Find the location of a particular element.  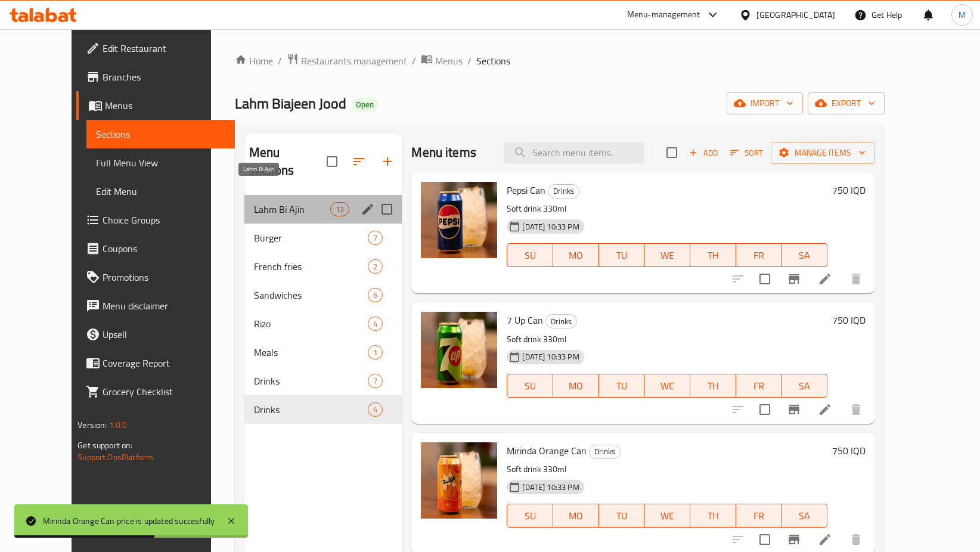

span: Sections is located at coordinates (493, 61).